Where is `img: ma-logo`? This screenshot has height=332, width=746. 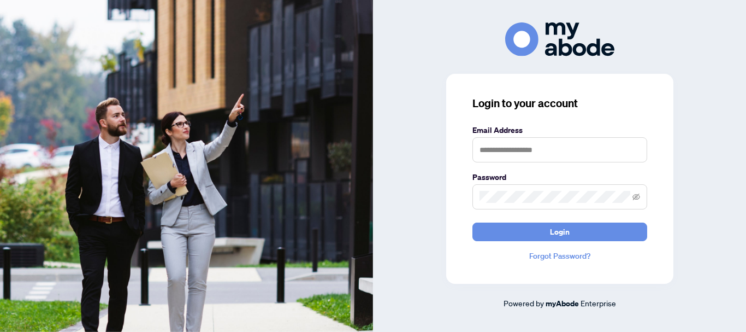 img: ma-logo is located at coordinates (560, 39).